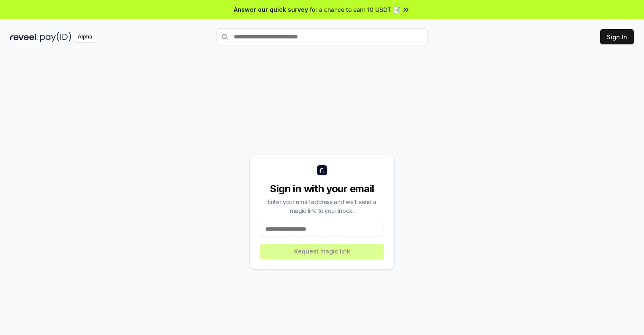 The image size is (644, 335). I want to click on span: Answer our quick survey, so click(271, 9).